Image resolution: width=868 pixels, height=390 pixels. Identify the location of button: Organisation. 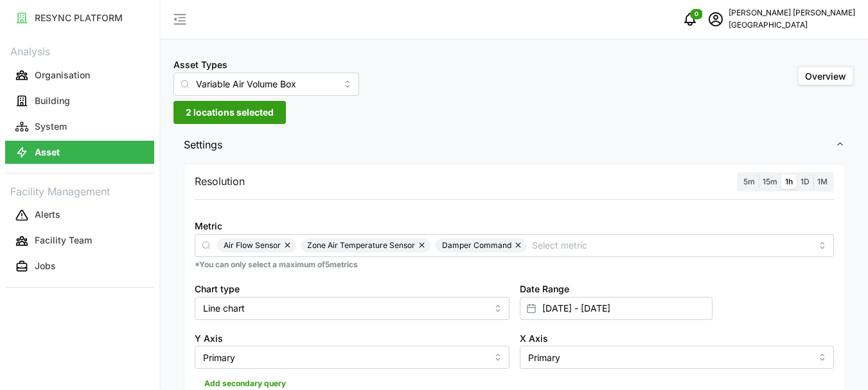
(79, 75).